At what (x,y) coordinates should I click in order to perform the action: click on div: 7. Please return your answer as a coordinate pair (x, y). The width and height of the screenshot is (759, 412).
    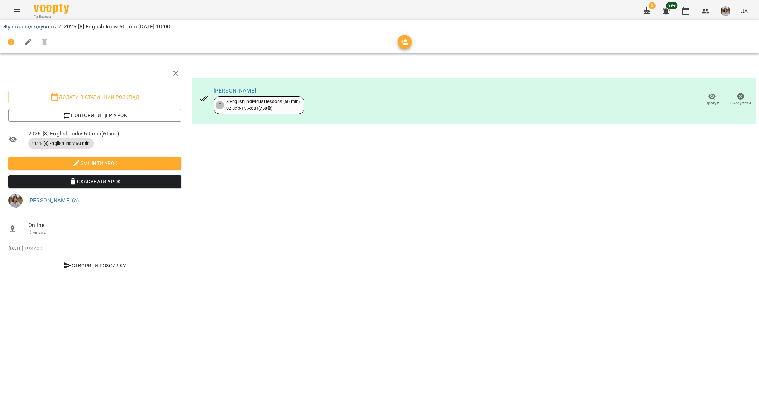
    Looking at the image, I should click on (220, 105).